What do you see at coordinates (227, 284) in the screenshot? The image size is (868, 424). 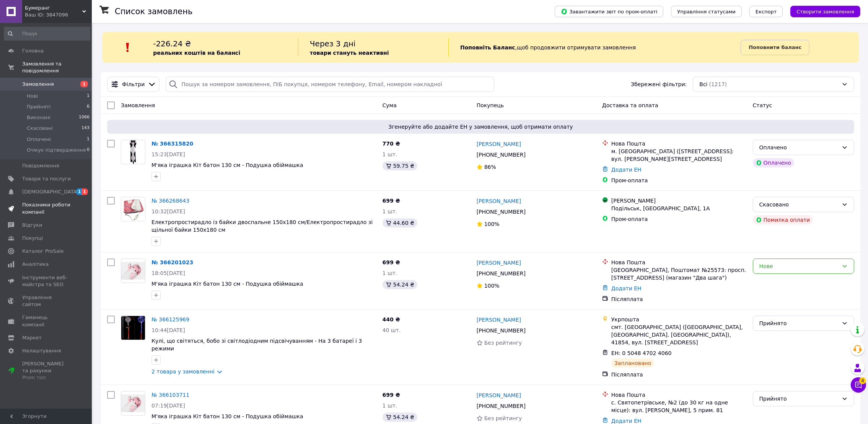 I see `span: М'яка іграшка Кіт батон 130 см - Подушка обіймашка` at bounding box center [227, 284].